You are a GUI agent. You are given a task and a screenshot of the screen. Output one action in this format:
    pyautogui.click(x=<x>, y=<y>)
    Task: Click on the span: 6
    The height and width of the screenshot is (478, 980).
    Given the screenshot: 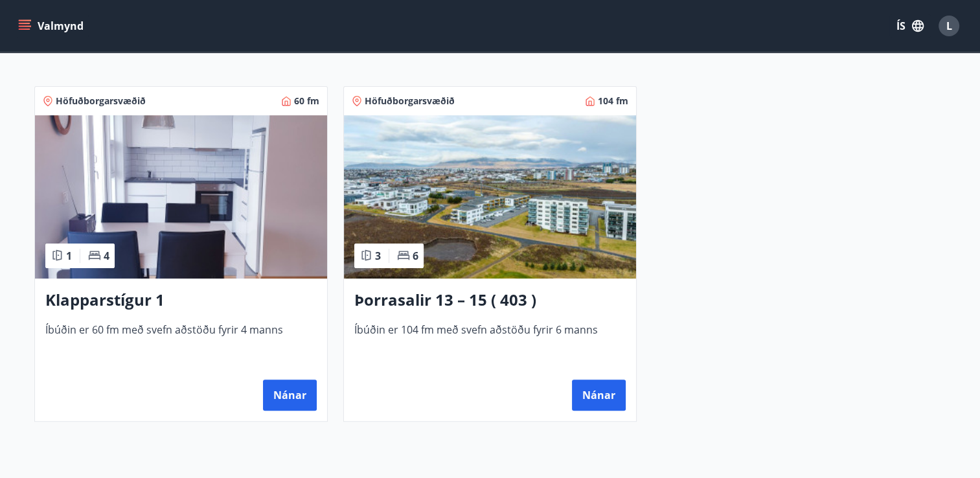 What is the action you would take?
    pyautogui.click(x=415, y=256)
    